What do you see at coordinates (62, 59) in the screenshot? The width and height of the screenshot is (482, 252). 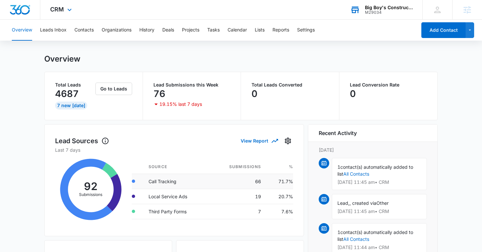 I see `h1: Overview` at bounding box center [62, 59].